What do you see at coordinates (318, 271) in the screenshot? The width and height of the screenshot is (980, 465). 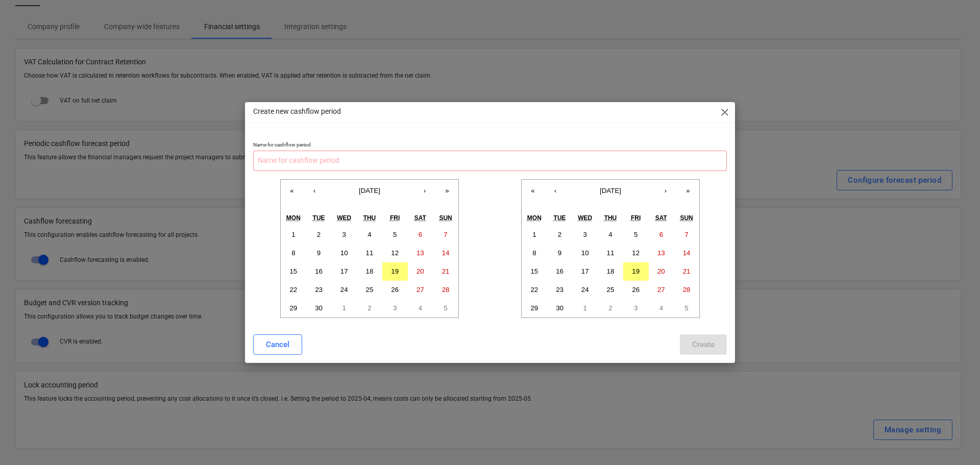 I see `abbr: September 16, 2025` at bounding box center [318, 271].